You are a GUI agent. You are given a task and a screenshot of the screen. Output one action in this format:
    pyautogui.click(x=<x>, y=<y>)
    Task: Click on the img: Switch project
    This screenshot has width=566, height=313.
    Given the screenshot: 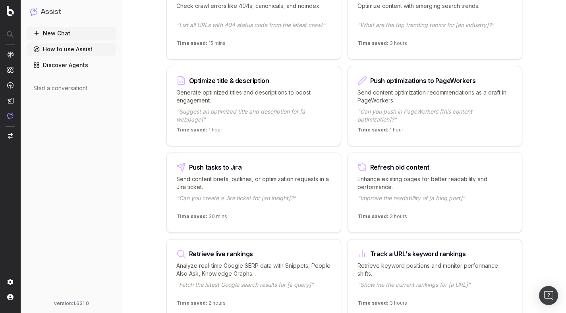 What is the action you would take?
    pyautogui.click(x=10, y=136)
    